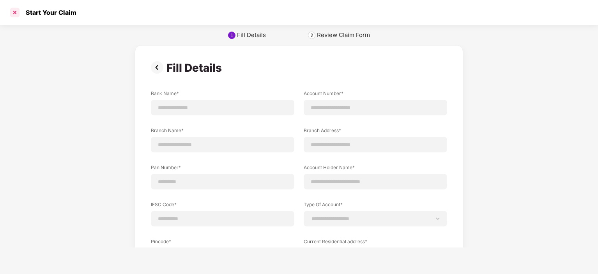 The width and height of the screenshot is (598, 274). Describe the element at coordinates (223, 169) in the screenshot. I see `label: Pan Number*` at that location.